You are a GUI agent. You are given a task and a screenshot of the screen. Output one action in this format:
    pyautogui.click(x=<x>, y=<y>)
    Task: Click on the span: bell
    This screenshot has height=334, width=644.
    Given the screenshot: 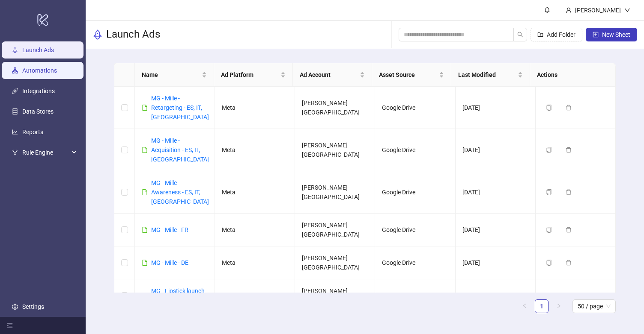 What is the action you would take?
    pyautogui.click(x=547, y=10)
    